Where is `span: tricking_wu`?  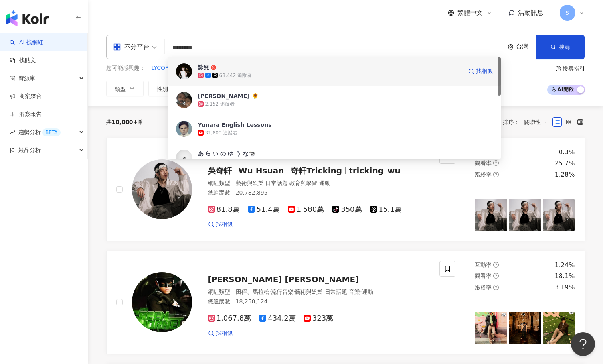
span: tricking_wu is located at coordinates (375, 170).